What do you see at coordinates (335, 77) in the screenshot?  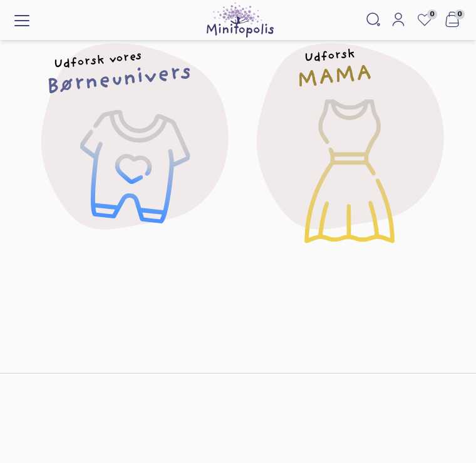 I see `h2: MAMA` at bounding box center [335, 77].